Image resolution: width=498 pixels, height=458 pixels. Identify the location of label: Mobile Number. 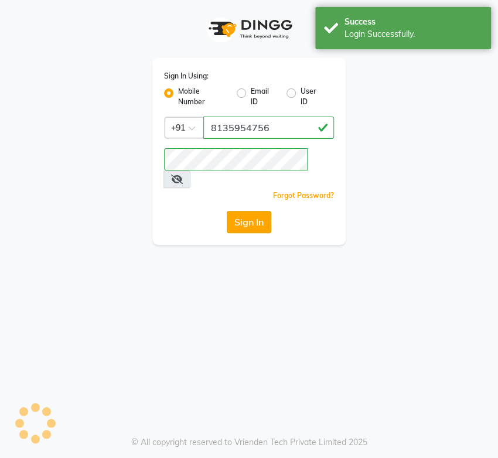
(203, 97).